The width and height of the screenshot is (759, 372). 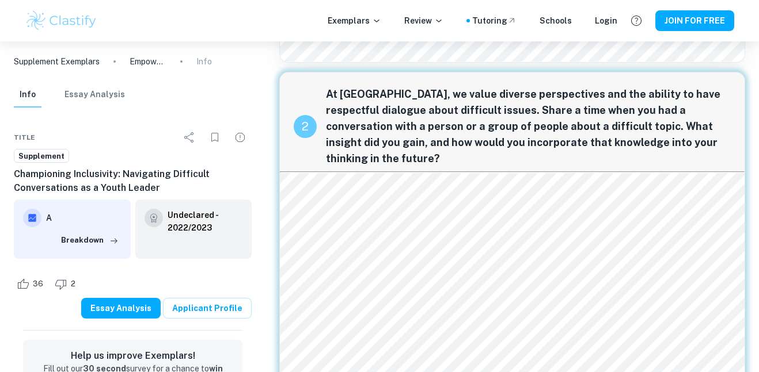 I want to click on div: Schools, so click(x=555, y=21).